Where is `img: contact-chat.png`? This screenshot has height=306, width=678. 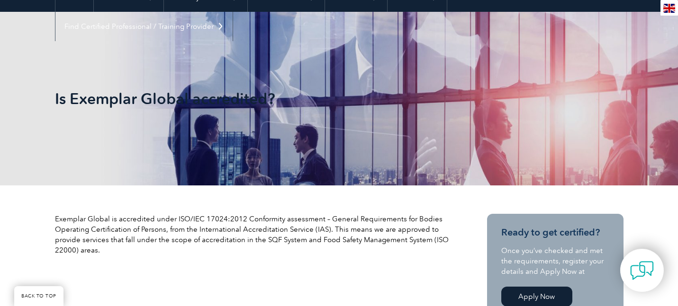
img: contact-chat.png is located at coordinates (642, 271).